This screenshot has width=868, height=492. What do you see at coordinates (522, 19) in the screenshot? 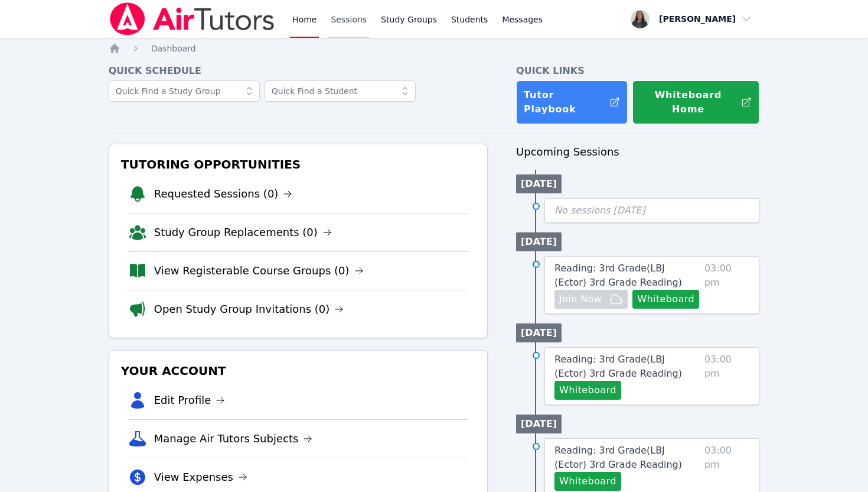
I see `span: Messages` at bounding box center [522, 19].